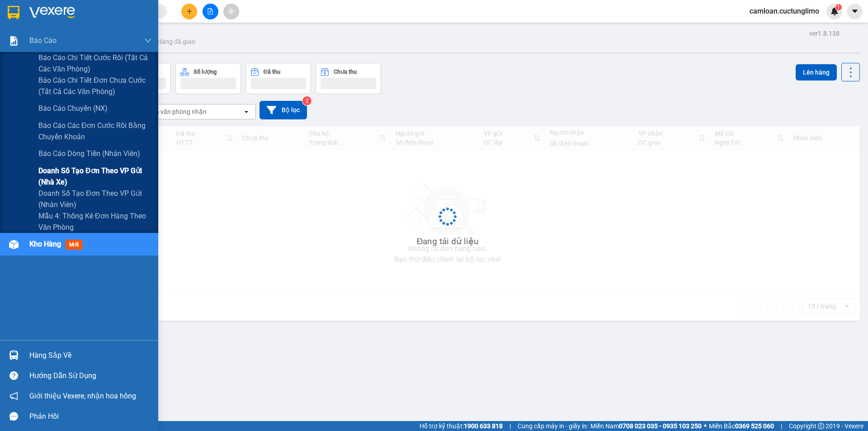 This screenshot has width=868, height=431. Describe the element at coordinates (824, 33) in the screenshot. I see `div: ver 1.8.138` at that location.